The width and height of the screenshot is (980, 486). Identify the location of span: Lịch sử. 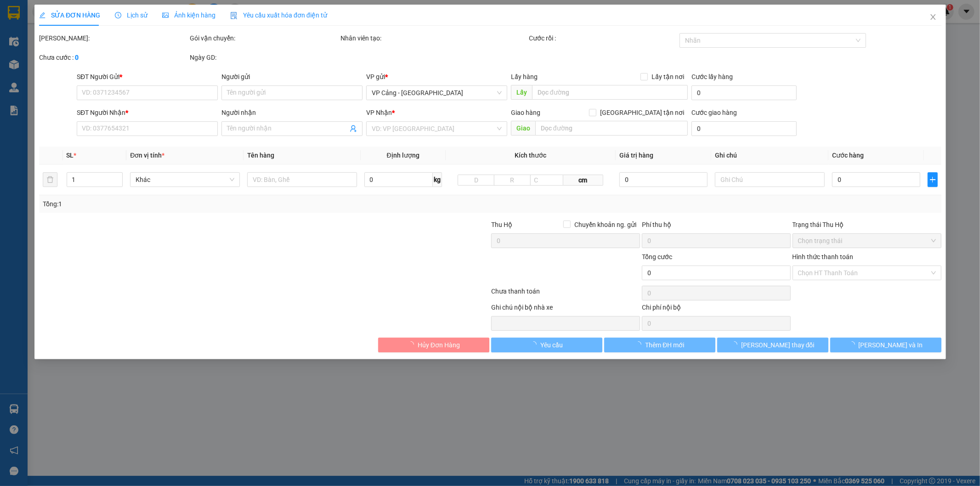
(131, 15).